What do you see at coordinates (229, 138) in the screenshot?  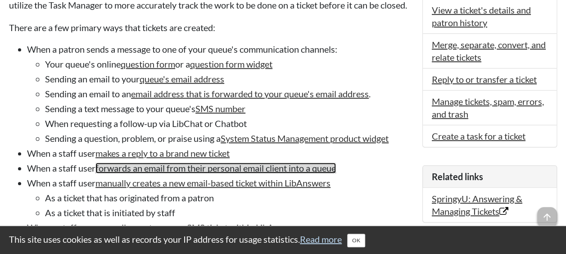 I see `li: Sending a question, problem, or praise using a` at bounding box center [229, 138].